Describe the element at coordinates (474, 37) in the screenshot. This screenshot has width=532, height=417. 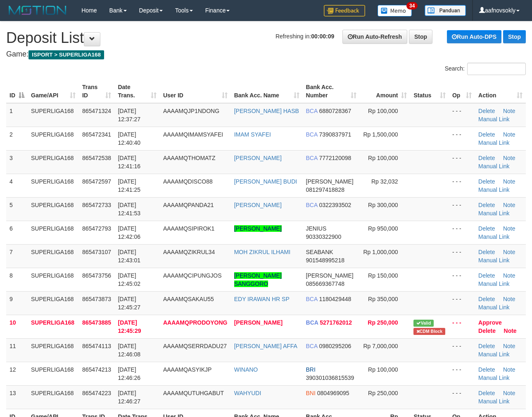
I see `a: Run Auto-DPS` at that location.